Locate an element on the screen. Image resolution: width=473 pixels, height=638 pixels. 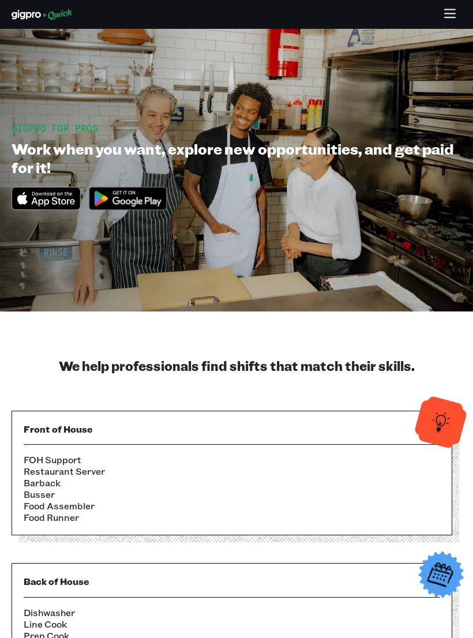
span: GIGPRO FOR PROS is located at coordinates (55, 127).